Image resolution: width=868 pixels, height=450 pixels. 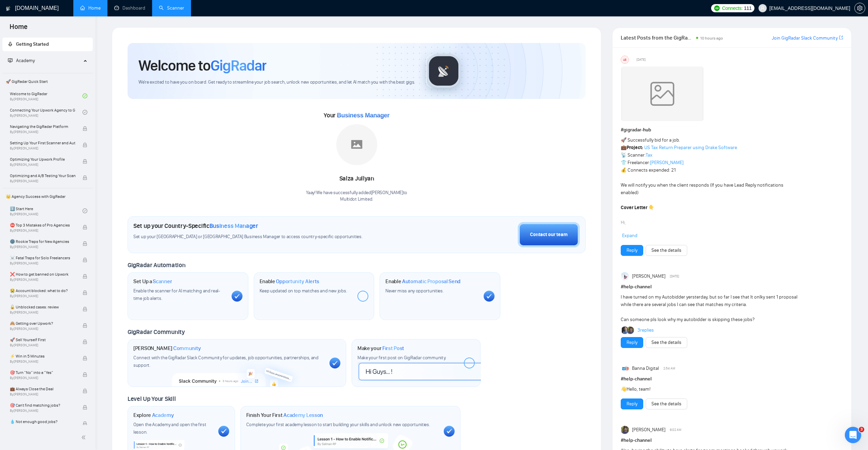 What do you see at coordinates (646, 368) in the screenshot?
I see `span: Banna Digital` at bounding box center [646, 368].